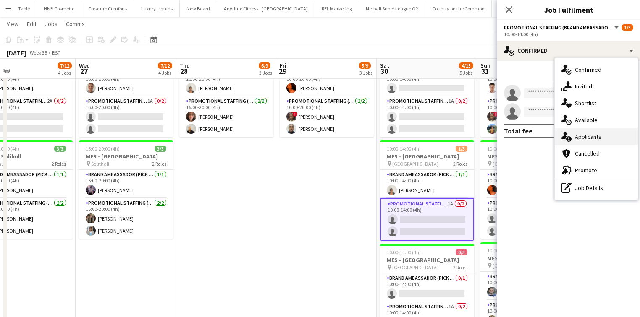 This screenshot has width=640, height=317. I want to click on div: Applicants, so click(596, 137).